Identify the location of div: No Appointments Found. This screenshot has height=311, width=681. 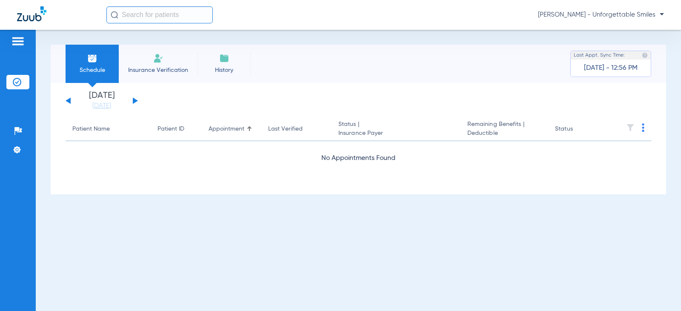
(359, 158).